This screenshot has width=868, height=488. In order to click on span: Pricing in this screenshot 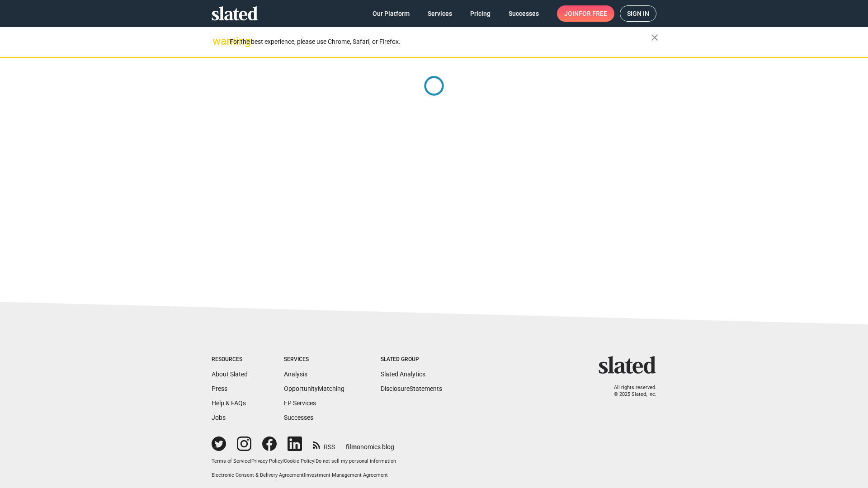, I will do `click(480, 13)`.